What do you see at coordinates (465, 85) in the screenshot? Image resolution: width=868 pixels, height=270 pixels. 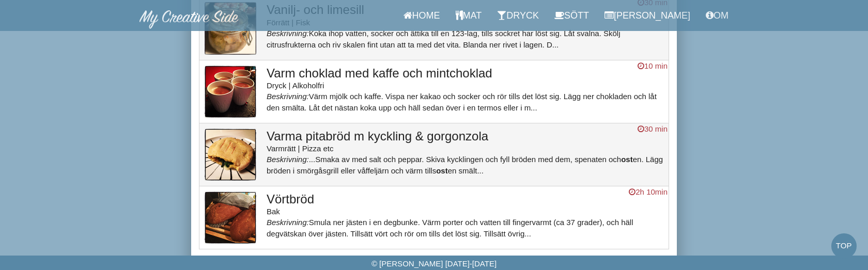 I see `div: Dryck | Alkoholfri` at bounding box center [465, 85].